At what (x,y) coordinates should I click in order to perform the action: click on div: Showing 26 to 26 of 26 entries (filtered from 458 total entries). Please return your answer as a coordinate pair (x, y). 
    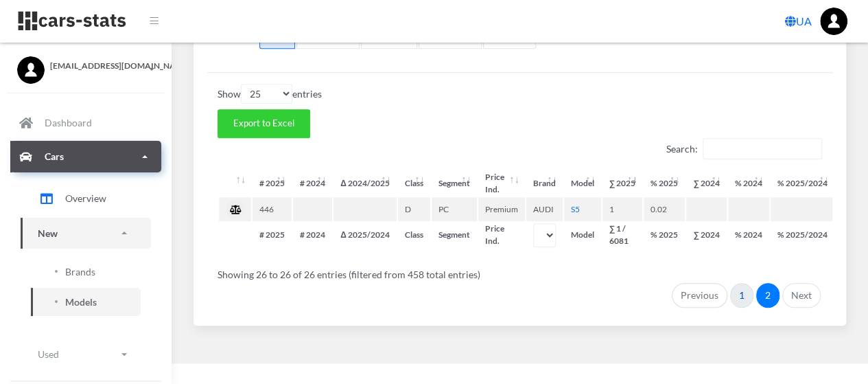
    Looking at the image, I should click on (519, 270).